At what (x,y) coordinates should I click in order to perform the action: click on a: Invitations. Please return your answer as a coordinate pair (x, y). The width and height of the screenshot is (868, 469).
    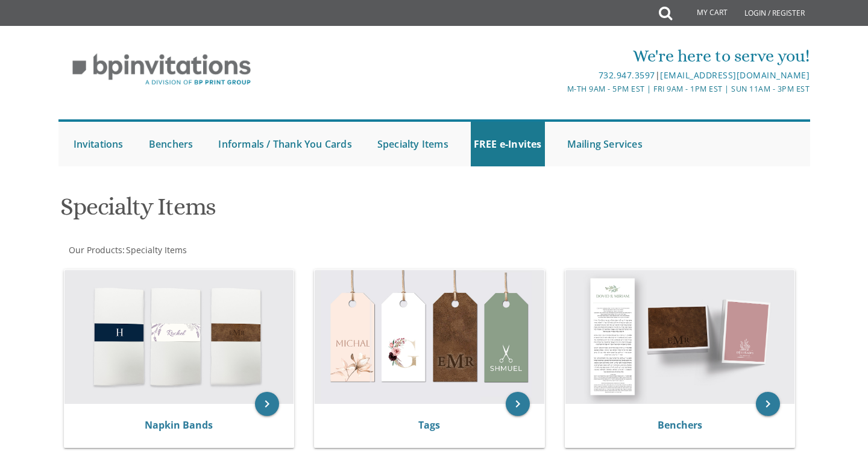
    Looking at the image, I should click on (99, 144).